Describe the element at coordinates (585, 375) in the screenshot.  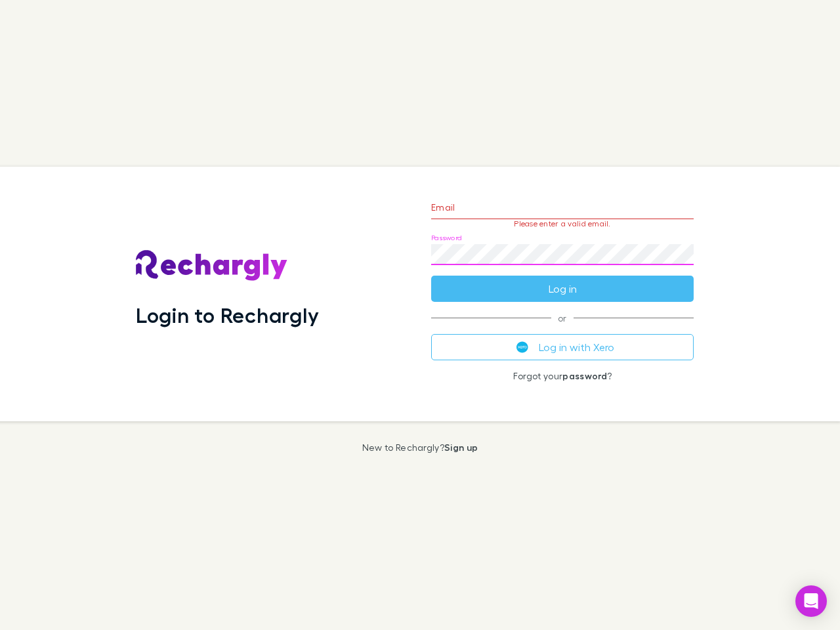
I see `a: password` at that location.